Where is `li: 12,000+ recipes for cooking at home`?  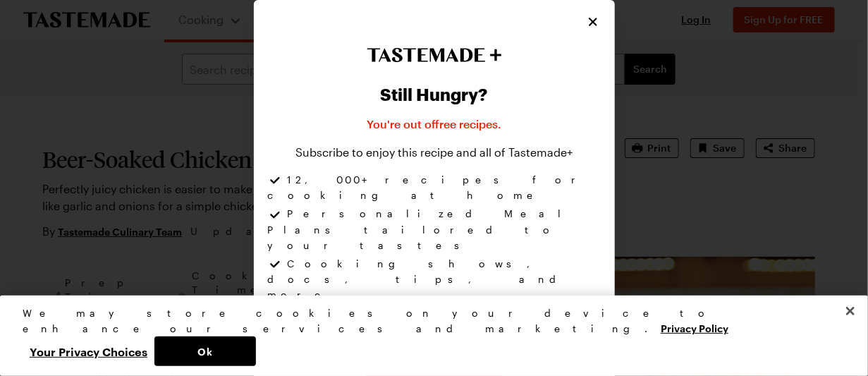 li: 12,000+ recipes for cooking at home is located at coordinates (434, 189).